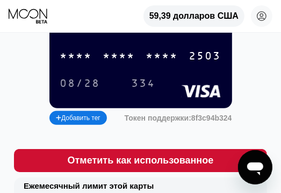  Describe the element at coordinates (158, 118) in the screenshot. I see `font: Токен поддержки:` at that location.